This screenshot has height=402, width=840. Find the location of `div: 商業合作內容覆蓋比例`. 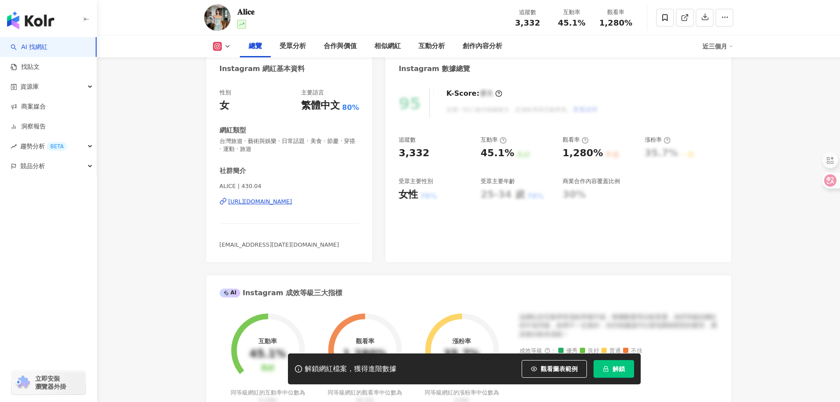

div: 商業合作內容覆蓋比例 is located at coordinates (592, 181).